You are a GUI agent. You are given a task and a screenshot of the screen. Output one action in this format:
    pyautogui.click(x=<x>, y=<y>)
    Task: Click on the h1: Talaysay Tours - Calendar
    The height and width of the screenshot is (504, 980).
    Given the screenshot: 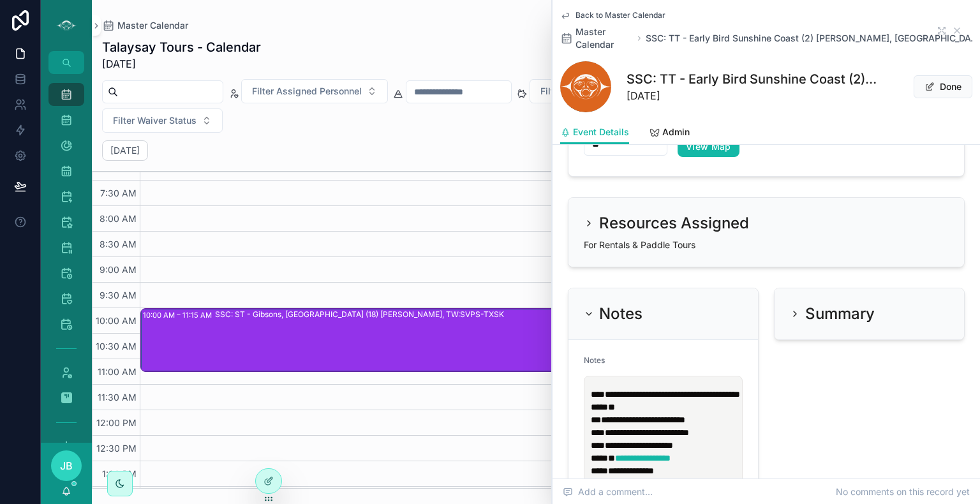 What is the action you would take?
    pyautogui.click(x=181, y=47)
    